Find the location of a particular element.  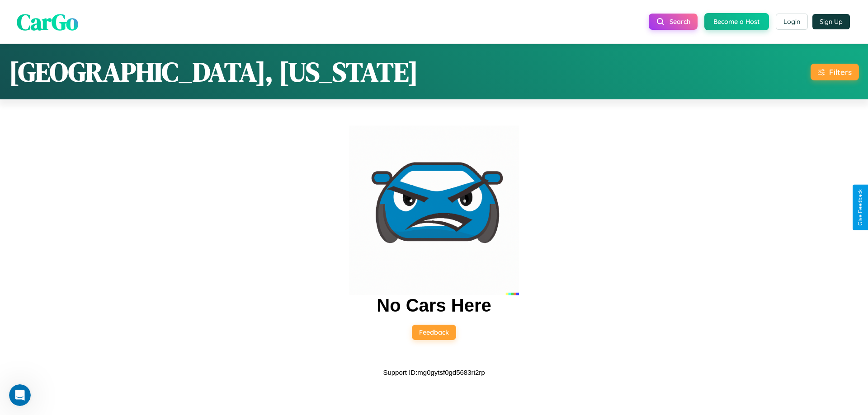

div: Filters is located at coordinates (841, 72).